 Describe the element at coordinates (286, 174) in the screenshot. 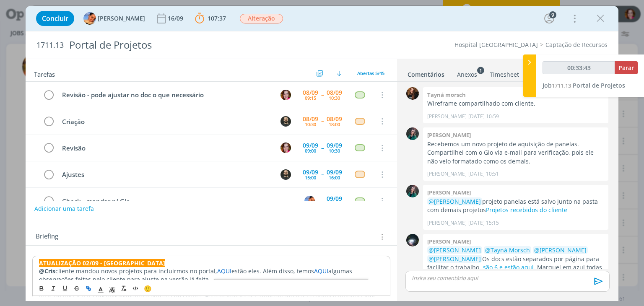

I see `button: P` at that location.